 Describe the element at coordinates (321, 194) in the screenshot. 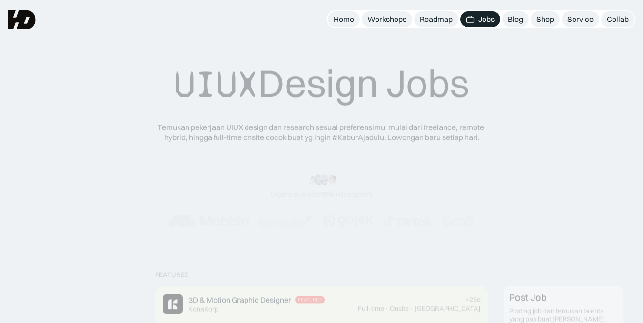

I see `div: Dipercaya oleh designers` at that location.